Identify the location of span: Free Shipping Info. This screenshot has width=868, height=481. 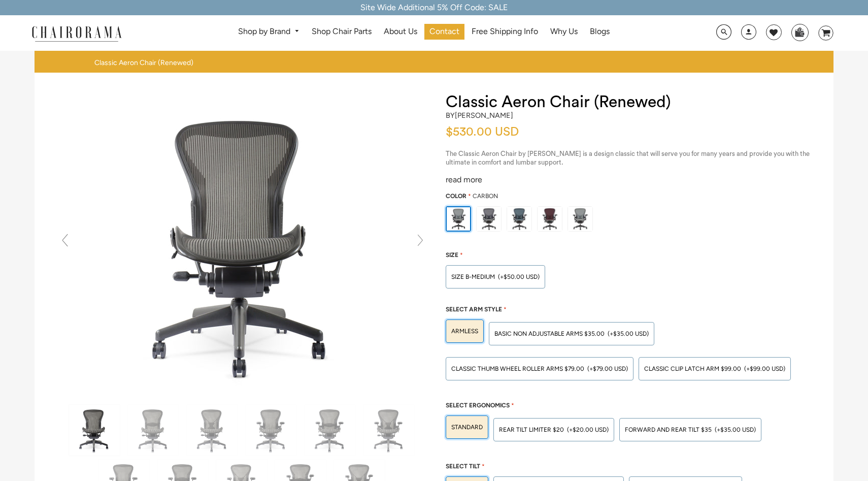
(504, 32).